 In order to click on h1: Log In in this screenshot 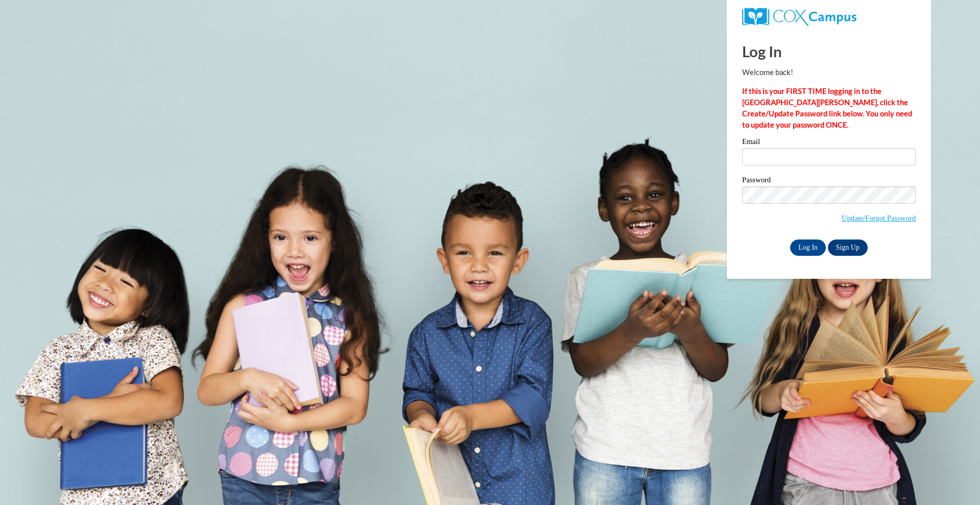, I will do `click(829, 51)`.